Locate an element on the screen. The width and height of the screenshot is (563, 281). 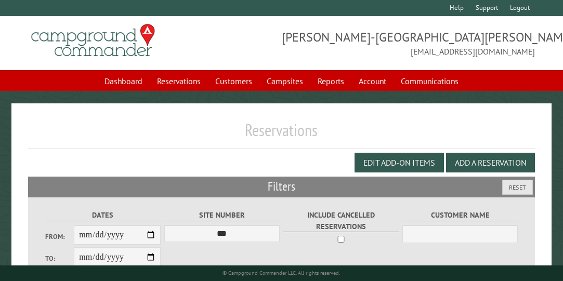
button: Add a Reservation is located at coordinates (491, 163).